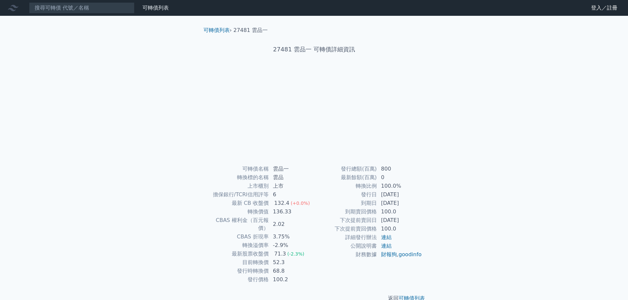 This screenshot has height=300, width=628. I want to click on span: (+0.0%), so click(300, 204).